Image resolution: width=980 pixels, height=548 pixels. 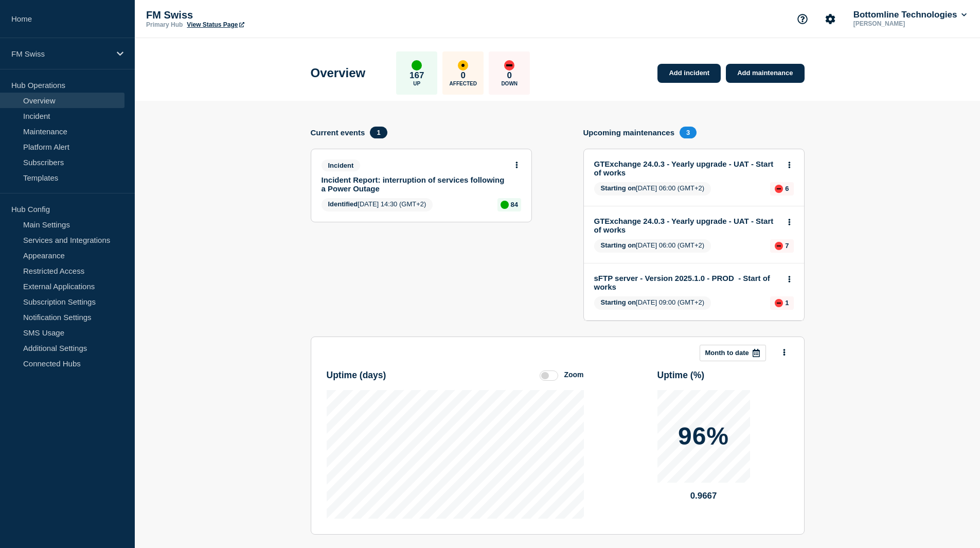 I want to click on a: Add incident, so click(x=689, y=73).